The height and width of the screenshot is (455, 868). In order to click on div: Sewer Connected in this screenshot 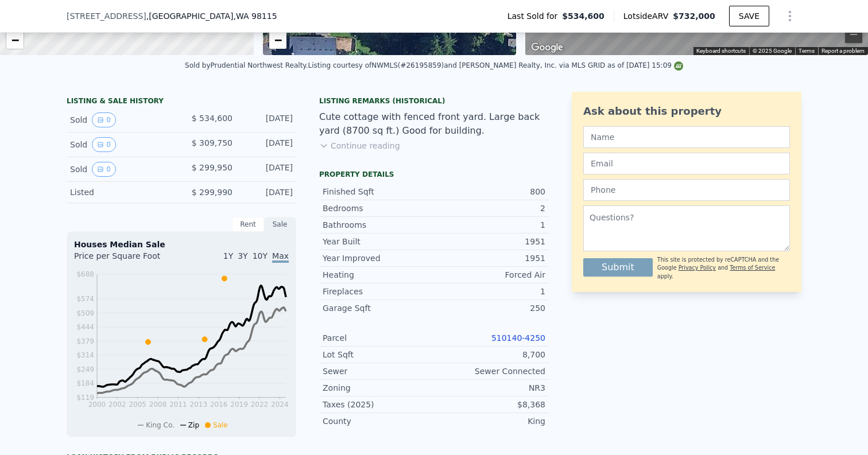, I will do `click(489, 371)`.